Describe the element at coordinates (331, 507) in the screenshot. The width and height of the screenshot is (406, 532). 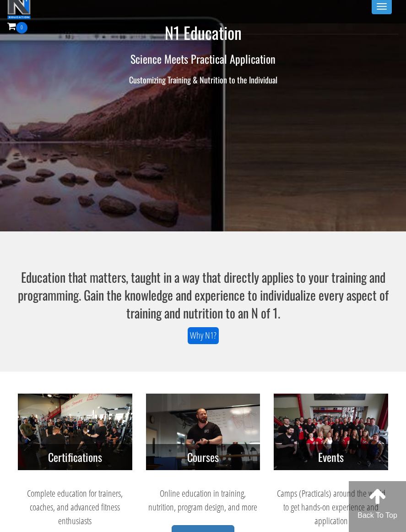
I see `p: Camps (Practicals) around the world to get hands-on experience and application` at that location.